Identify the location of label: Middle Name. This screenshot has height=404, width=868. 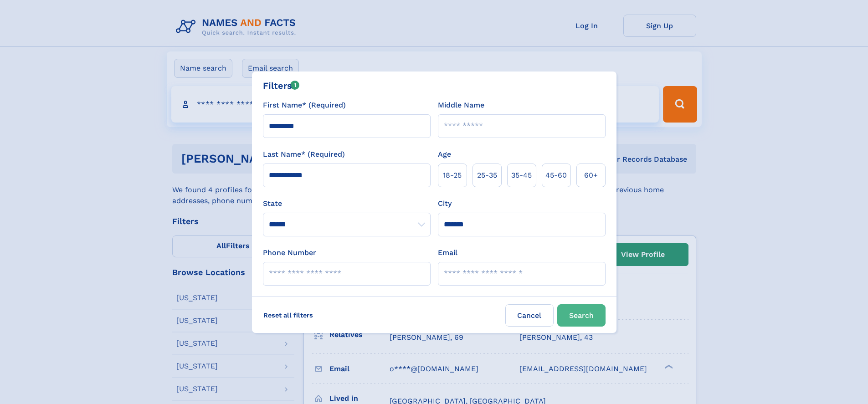
(461, 105).